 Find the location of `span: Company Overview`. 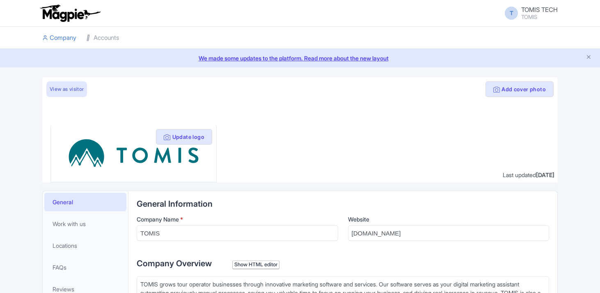

span: Company Overview is located at coordinates (174, 263).